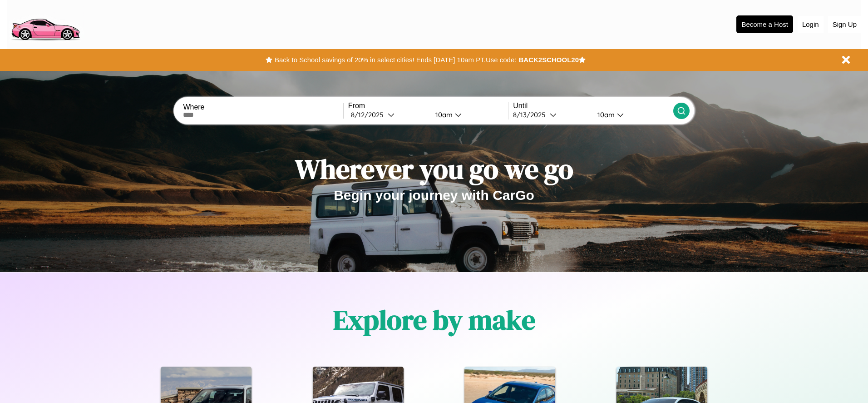  I want to click on button: 8/12/2025, so click(388, 114).